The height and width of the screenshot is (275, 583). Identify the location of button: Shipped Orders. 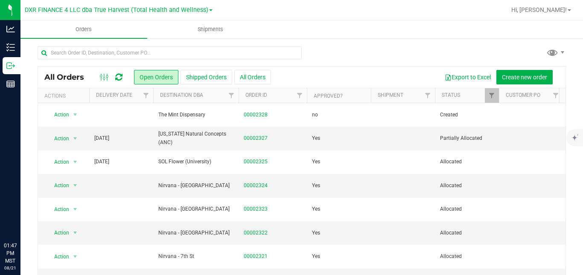
(206, 77).